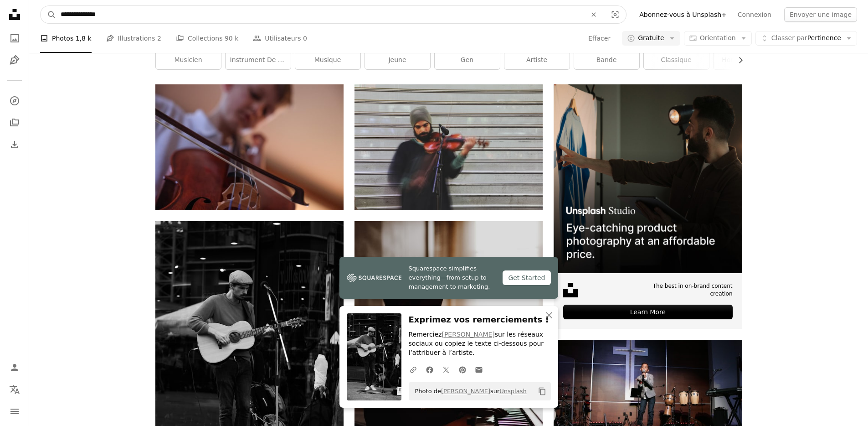  I want to click on img: file-1631678316303-ed18b8b5cb9cimage, so click(570, 290).